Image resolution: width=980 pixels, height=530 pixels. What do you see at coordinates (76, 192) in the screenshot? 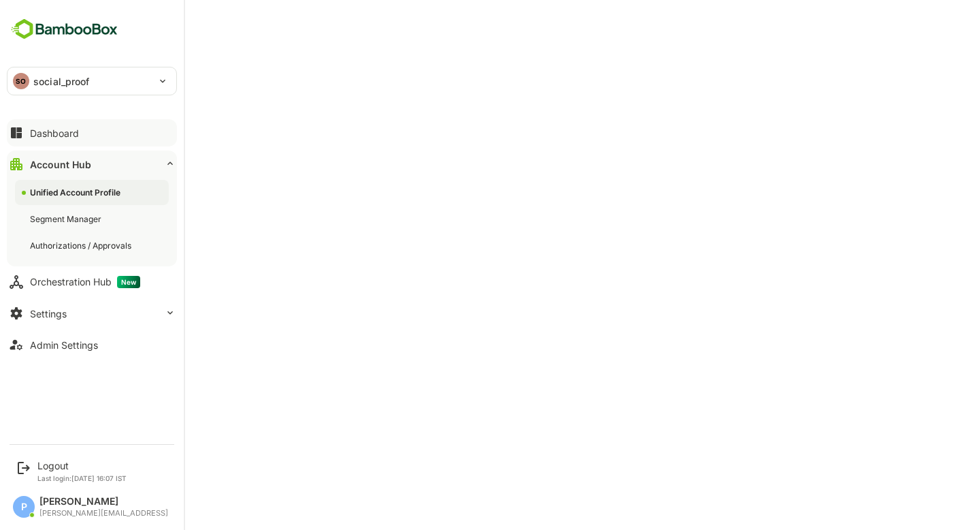
I see `div: Unified Account Profile` at bounding box center [76, 192].